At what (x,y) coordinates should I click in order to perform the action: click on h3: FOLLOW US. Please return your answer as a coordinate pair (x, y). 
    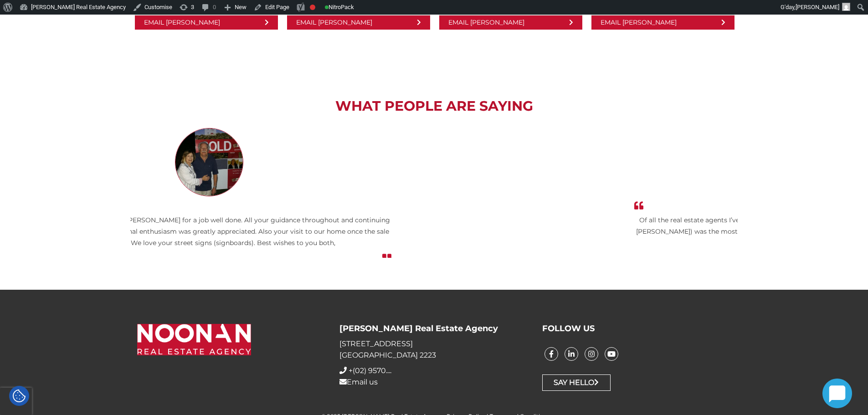
    Looking at the image, I should click on (636, 329).